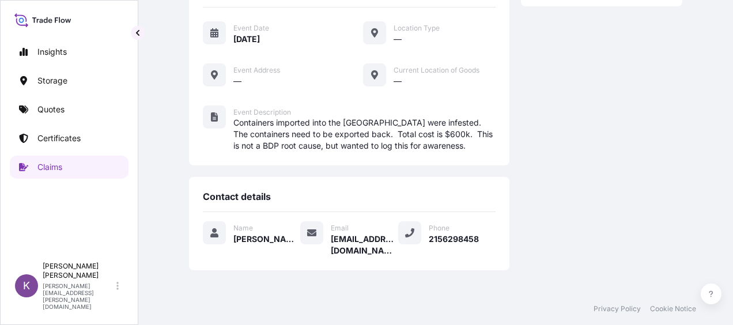 The width and height of the screenshot is (733, 325). I want to click on p: Certificates, so click(59, 138).